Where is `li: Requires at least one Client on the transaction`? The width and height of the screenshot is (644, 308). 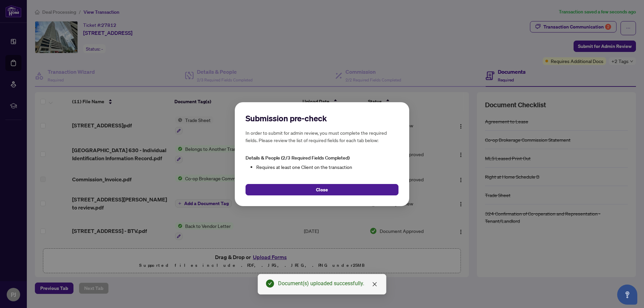 li: Requires at least one Client on the transaction is located at coordinates (327, 167).